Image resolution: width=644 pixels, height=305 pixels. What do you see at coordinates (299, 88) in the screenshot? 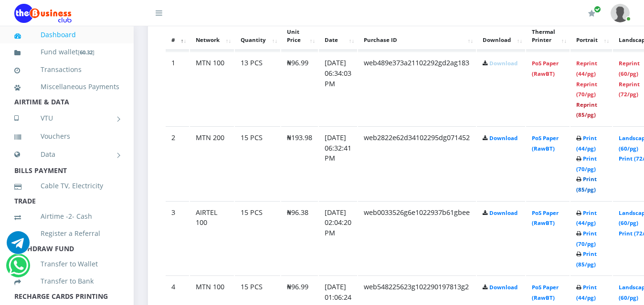
I see `td: ₦96.99` at bounding box center [299, 88].